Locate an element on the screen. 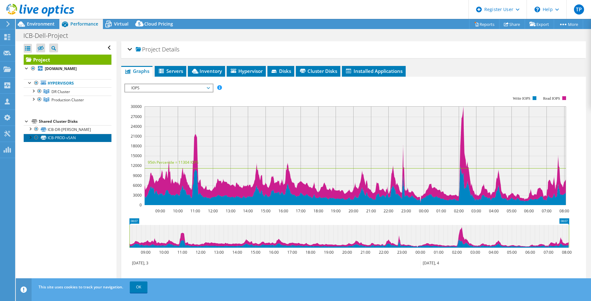 This screenshot has width=591, height=301. span: TP is located at coordinates (579, 9).